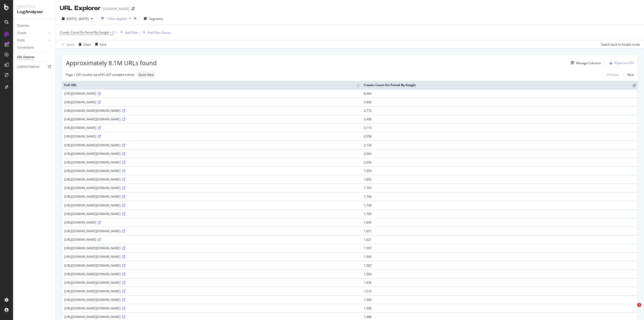  I want to click on th: Full URL: activate to sort column ascending, so click(212, 85).